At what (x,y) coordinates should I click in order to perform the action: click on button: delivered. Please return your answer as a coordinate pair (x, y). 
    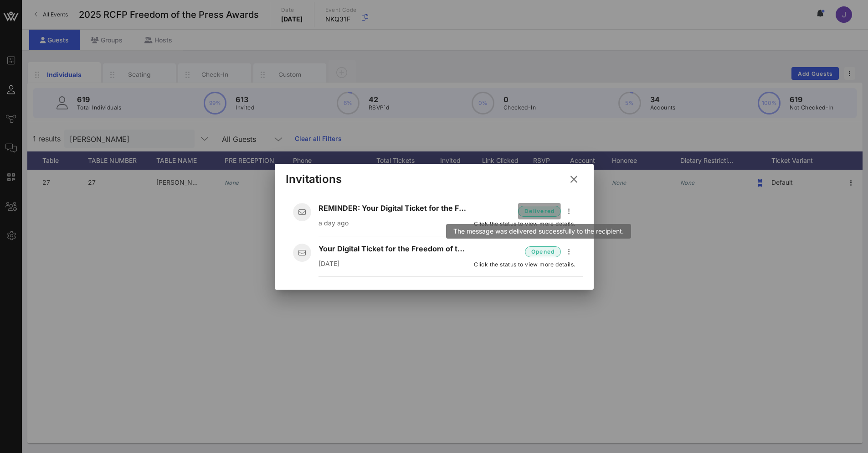
    Looking at the image, I should click on (539, 211).